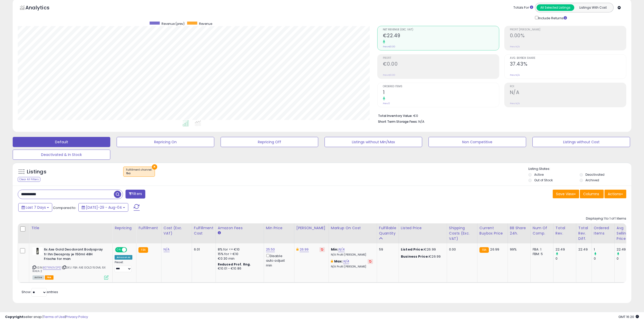  I want to click on div: Displaying 1 to 1 of 1 items, so click(606, 218).